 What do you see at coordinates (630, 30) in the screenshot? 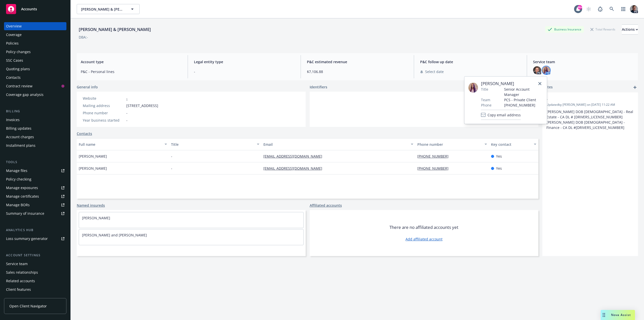
I see `div: Actions` at bounding box center [630, 30].